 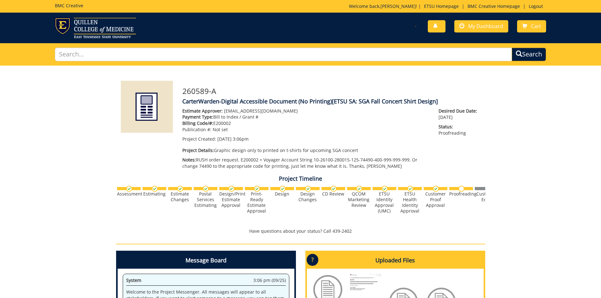 What do you see at coordinates (442, 6) in the screenshot?
I see `a: ETSU Homepage` at bounding box center [442, 6].